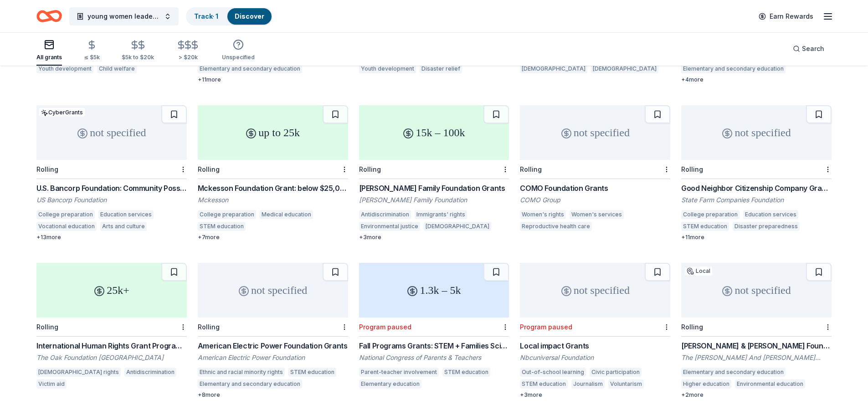 The image size is (868, 415). What do you see at coordinates (616, 373) in the screenshot?
I see `div: Civic participation` at bounding box center [616, 373].